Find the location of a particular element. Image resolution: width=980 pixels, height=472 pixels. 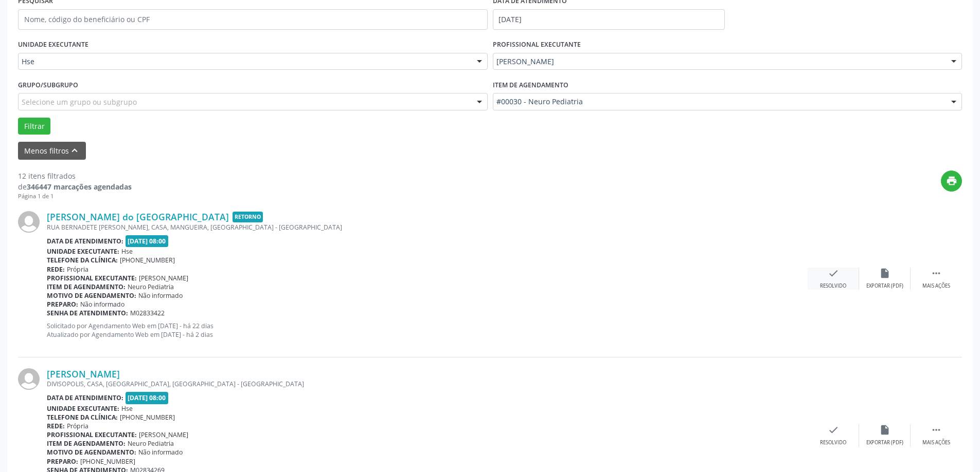

span: M02833422 is located at coordinates (147, 313).